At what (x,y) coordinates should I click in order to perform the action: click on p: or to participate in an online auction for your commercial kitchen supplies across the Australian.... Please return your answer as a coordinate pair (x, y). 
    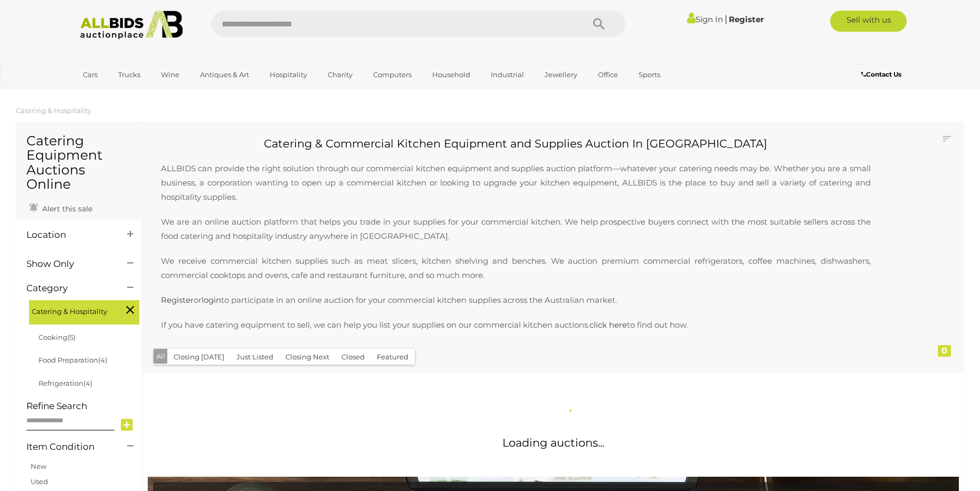
    Looking at the image, I should click on (516, 299).